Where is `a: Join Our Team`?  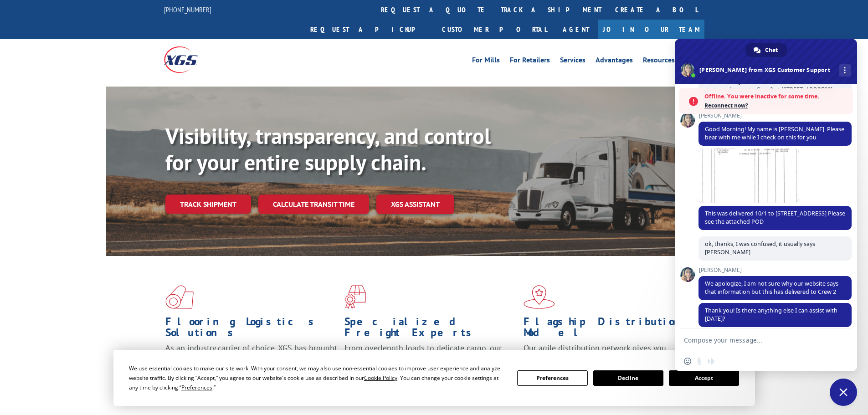 a: Join Our Team is located at coordinates (651, 29).